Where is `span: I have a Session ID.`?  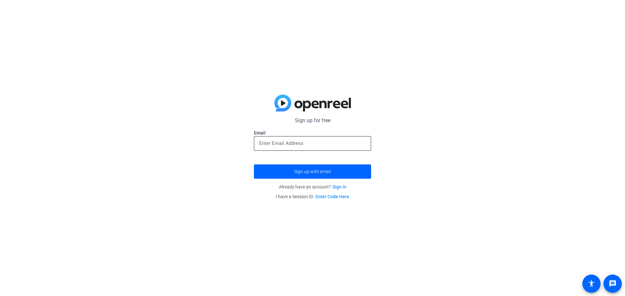 span: I have a Session ID. is located at coordinates (312, 197).